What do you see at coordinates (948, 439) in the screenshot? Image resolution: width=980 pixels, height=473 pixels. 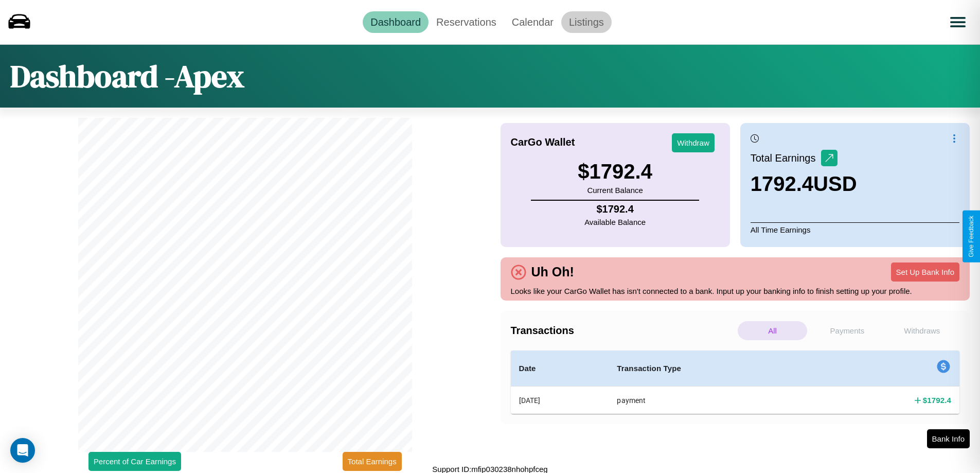 I see `button: Bank Info` at bounding box center [948, 439].